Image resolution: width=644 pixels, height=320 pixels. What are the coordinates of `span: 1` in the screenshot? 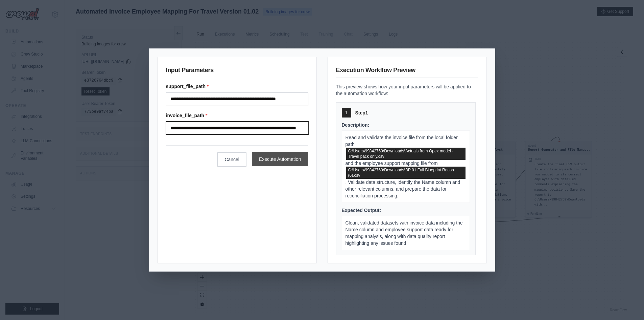 It's located at (346, 113).